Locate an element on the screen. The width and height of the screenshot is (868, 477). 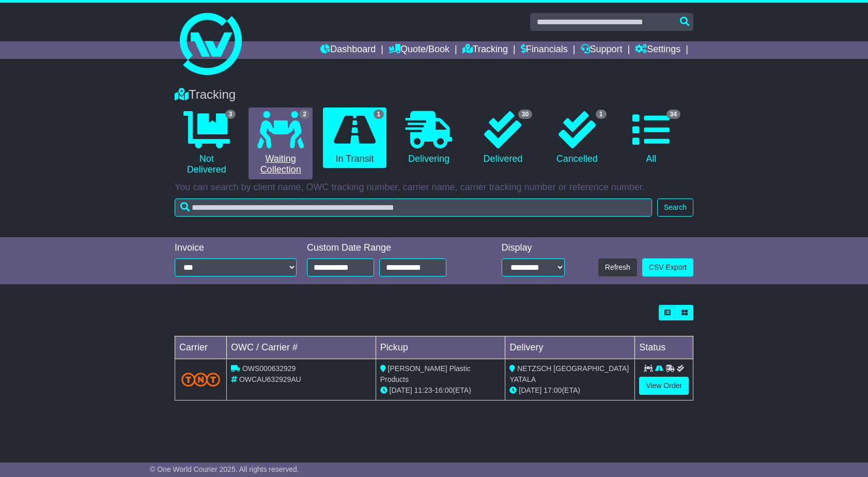
a: Tracking is located at coordinates (485, 50).